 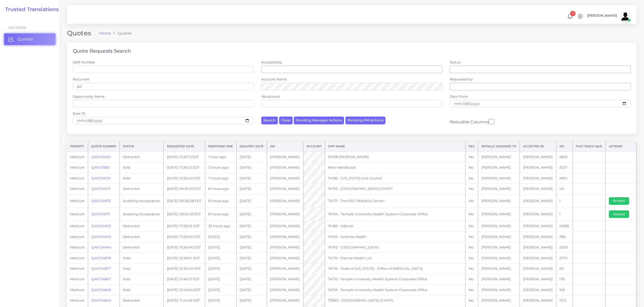 I want to click on a: Accept, so click(x=620, y=201).